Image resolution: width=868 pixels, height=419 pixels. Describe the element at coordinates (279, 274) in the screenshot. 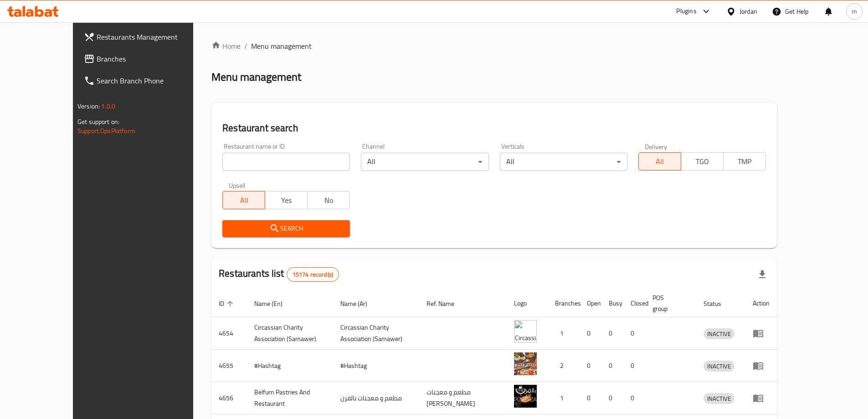

I see `h2: Restaurants list` at that location.